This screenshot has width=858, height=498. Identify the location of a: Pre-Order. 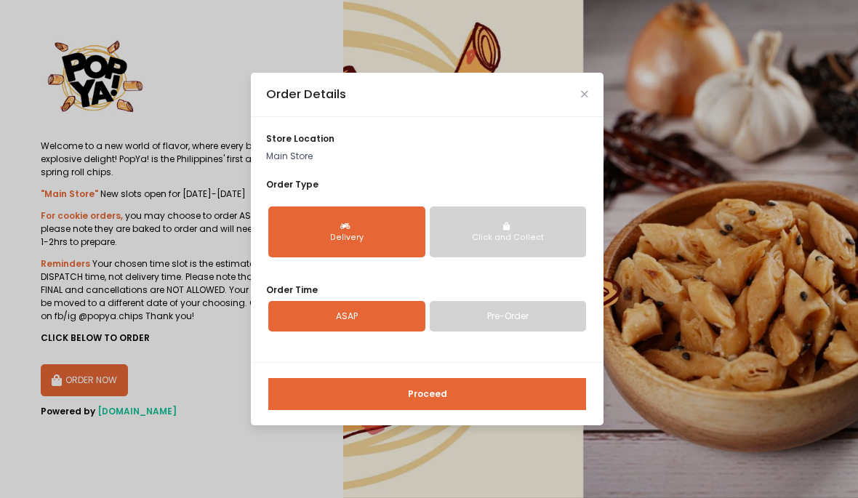
(508, 316).